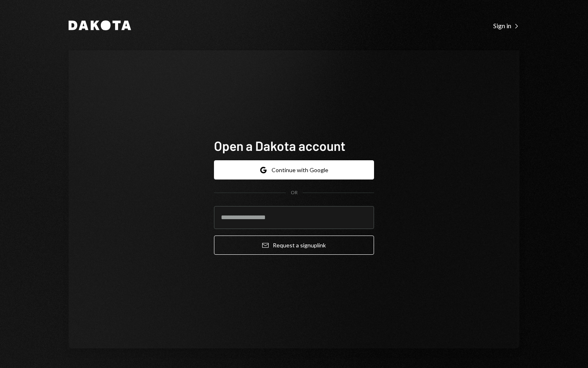 Image resolution: width=588 pixels, height=368 pixels. Describe the element at coordinates (294, 192) in the screenshot. I see `div: OR` at that location.